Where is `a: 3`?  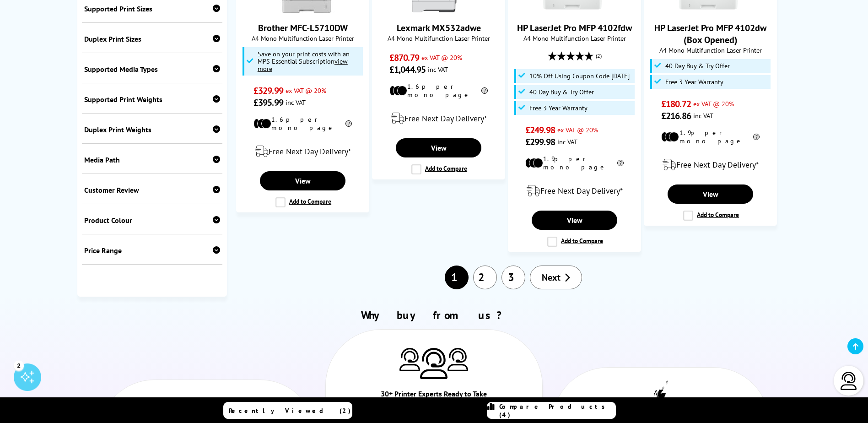 a: 3 is located at coordinates (513, 278).